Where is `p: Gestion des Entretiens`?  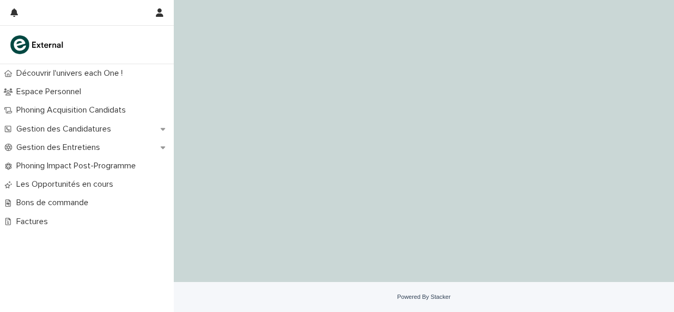
p: Gestion des Entretiens is located at coordinates (60, 148).